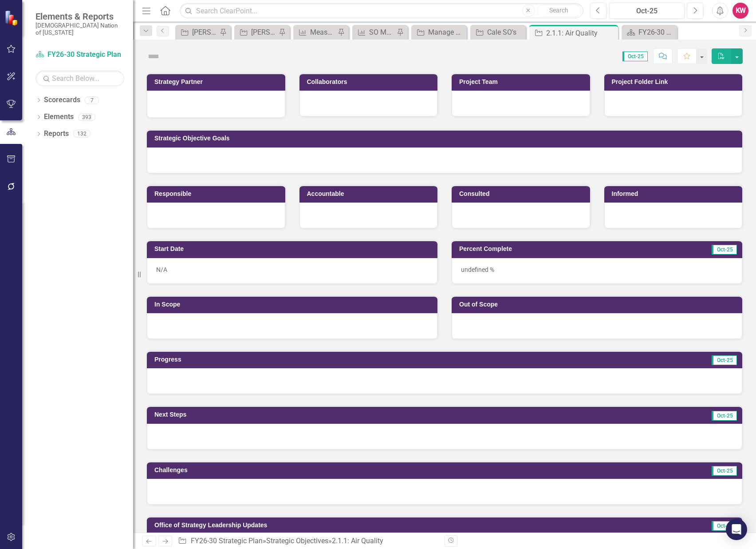 This screenshot has width=756, height=549. Describe the element at coordinates (294, 248) in the screenshot. I see `h3: Start Date` at that location.